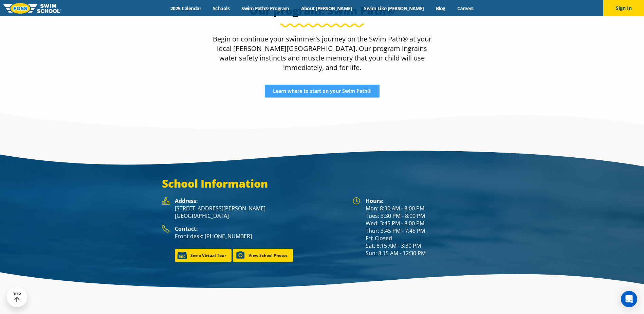 Image resolution: width=644 pixels, height=314 pixels. Describe the element at coordinates (322, 91) in the screenshot. I see `a: Learn where to start on your Swim Path®` at that location.